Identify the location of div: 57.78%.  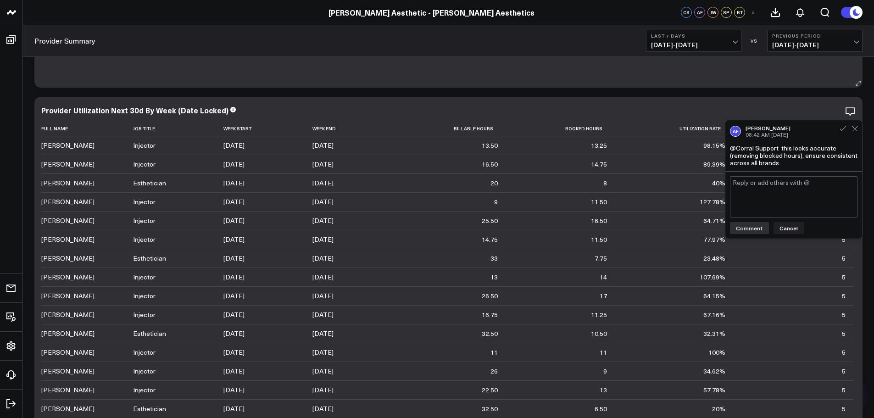
(714, 390).